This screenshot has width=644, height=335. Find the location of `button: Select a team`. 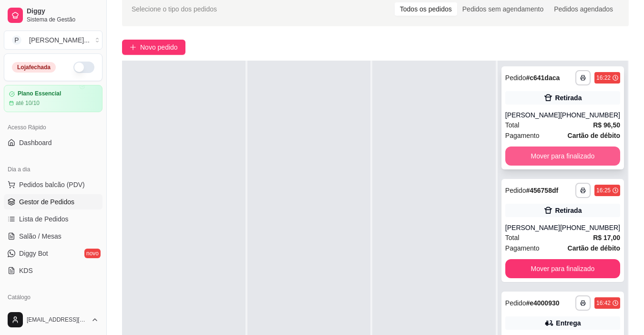

button: Select a team is located at coordinates (53, 40).